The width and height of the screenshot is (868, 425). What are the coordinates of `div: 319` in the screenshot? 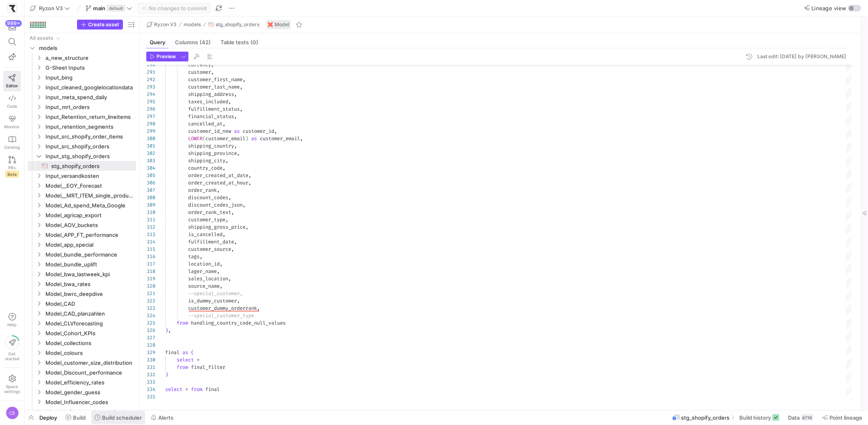 It's located at (150, 279).